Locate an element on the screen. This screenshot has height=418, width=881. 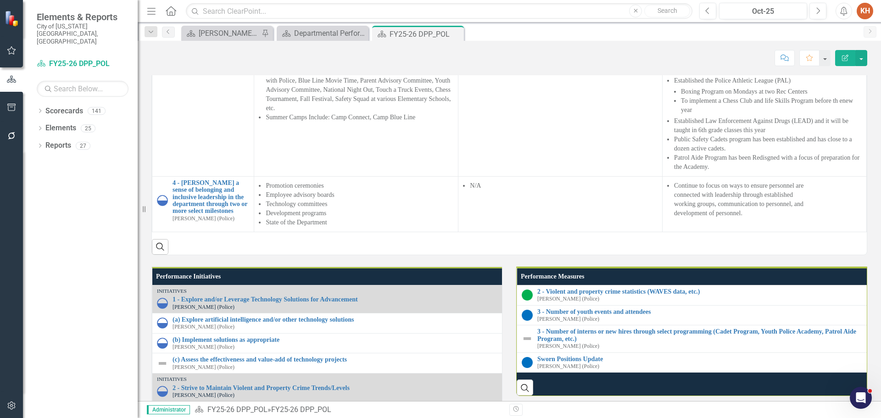
a: Reports is located at coordinates (58, 145).